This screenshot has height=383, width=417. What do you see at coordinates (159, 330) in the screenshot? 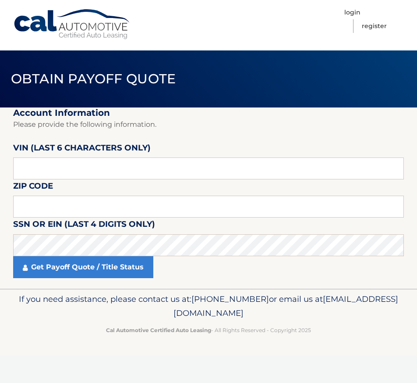
I see `strong: Cal Automotive Certified Auto Leasing` at bounding box center [159, 330].